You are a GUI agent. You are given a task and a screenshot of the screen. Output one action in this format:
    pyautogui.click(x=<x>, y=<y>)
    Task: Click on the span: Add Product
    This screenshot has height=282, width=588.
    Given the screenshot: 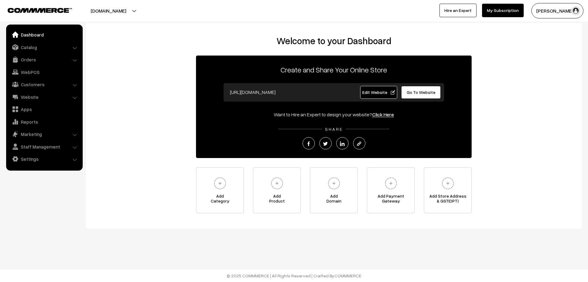 What is the action you would take?
    pyautogui.click(x=277, y=199)
    